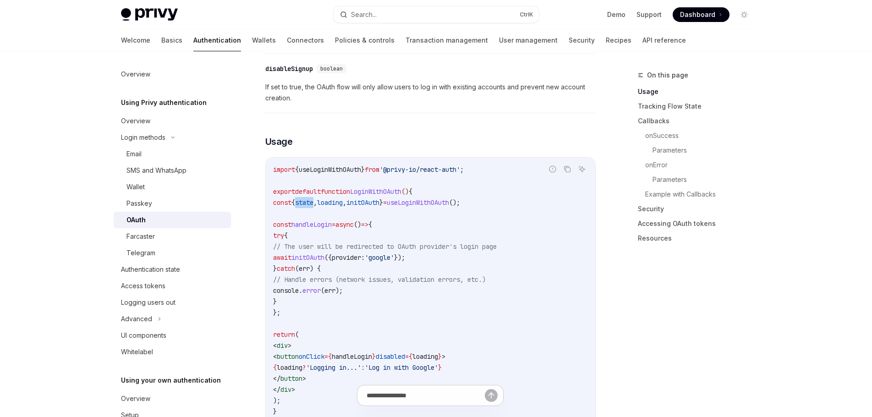  What do you see at coordinates (699, 238) in the screenshot?
I see `a: Resources` at bounding box center [699, 238].